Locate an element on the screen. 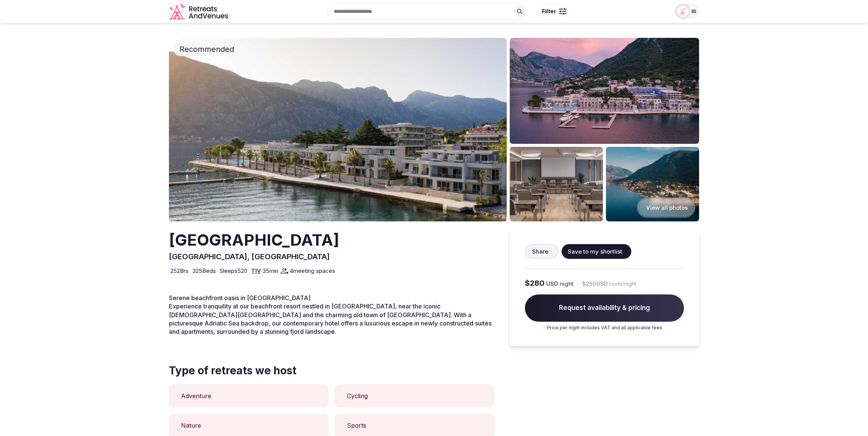  p: Price per night includes VAT and all applicable fees is located at coordinates (605, 328).